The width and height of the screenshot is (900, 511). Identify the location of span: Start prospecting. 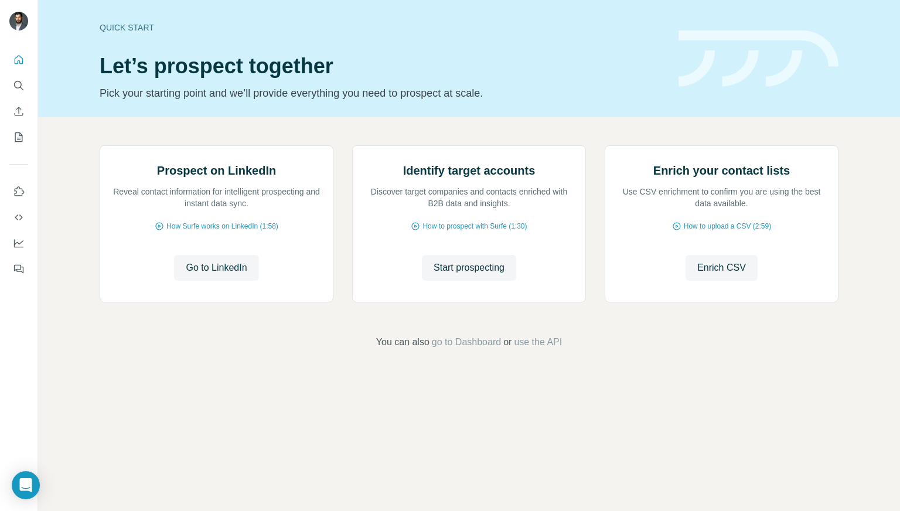
(469, 268).